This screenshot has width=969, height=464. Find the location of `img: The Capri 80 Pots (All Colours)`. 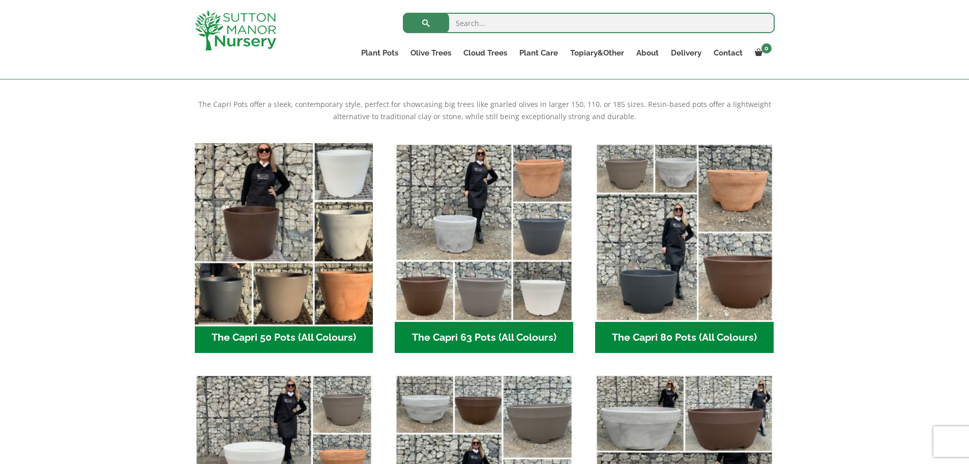

img: The Capri 80 Pots (All Colours) is located at coordinates (684, 232).